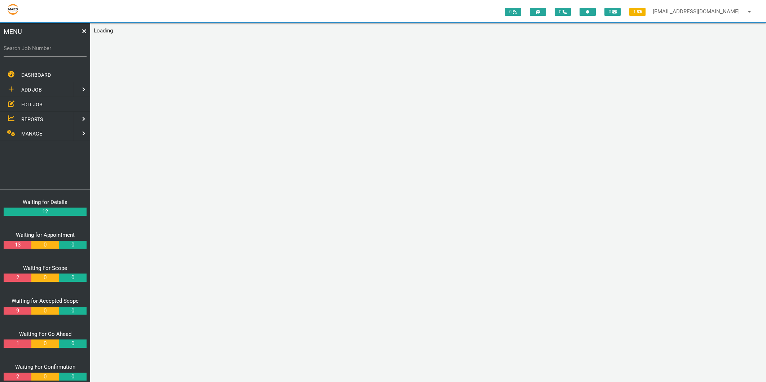 This screenshot has height=382, width=766. I want to click on a: Waiting For Go Ahead, so click(45, 334).